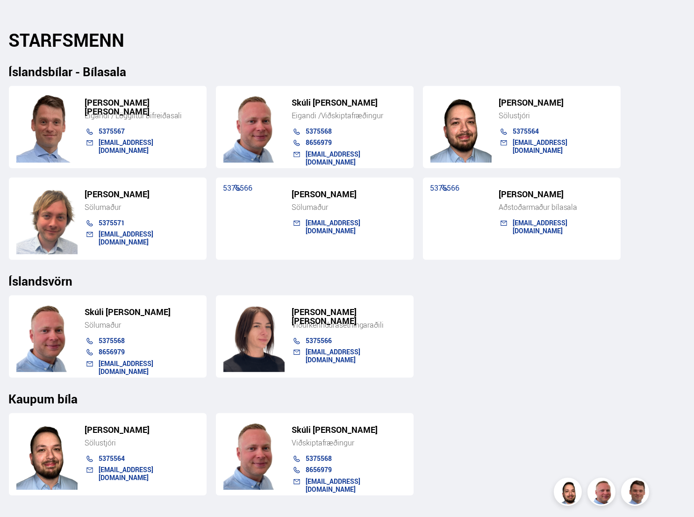  I want to click on div: Eigandi /, so click(349, 116).